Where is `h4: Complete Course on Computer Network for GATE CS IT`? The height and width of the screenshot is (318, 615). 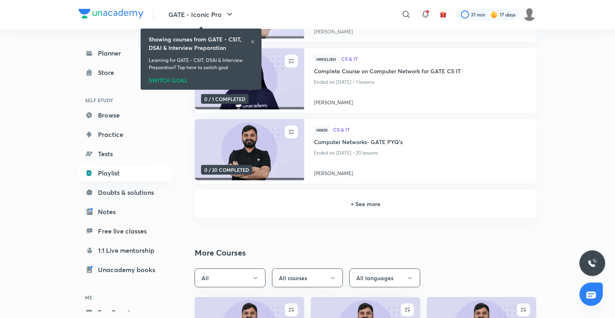 h4: Complete Course on Computer Network for GATE CS IT is located at coordinates (420, 72).